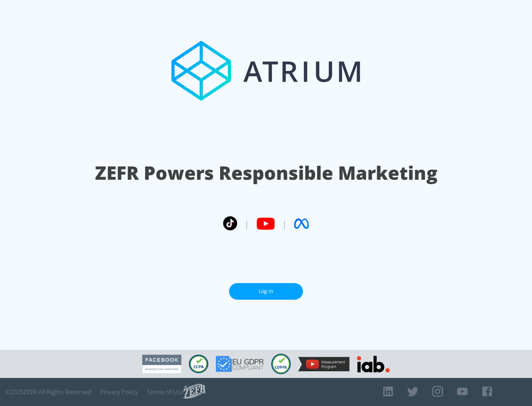 The height and width of the screenshot is (406, 532). I want to click on h1: ZEFR Powers Responsible Marketing, so click(266, 173).